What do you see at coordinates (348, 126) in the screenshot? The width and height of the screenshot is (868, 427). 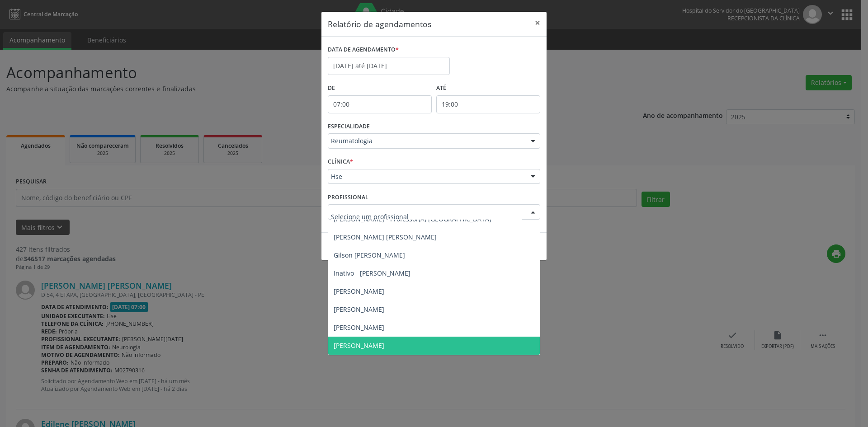 I see `label: ESPECIALIDADE` at bounding box center [348, 126].